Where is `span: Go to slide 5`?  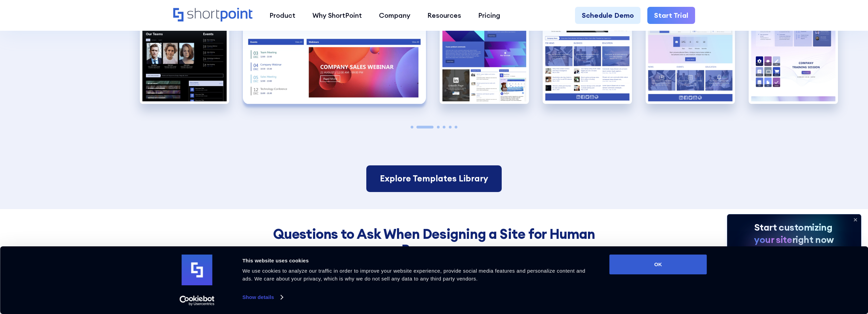 span: Go to slide 5 is located at coordinates (450, 127).